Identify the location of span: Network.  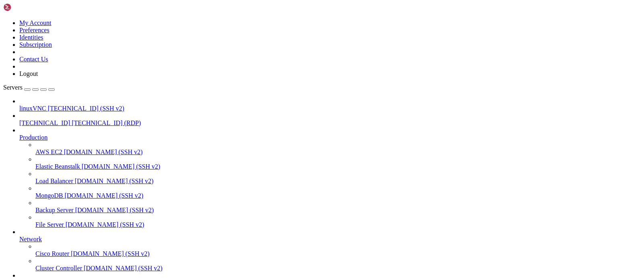
(31, 239).